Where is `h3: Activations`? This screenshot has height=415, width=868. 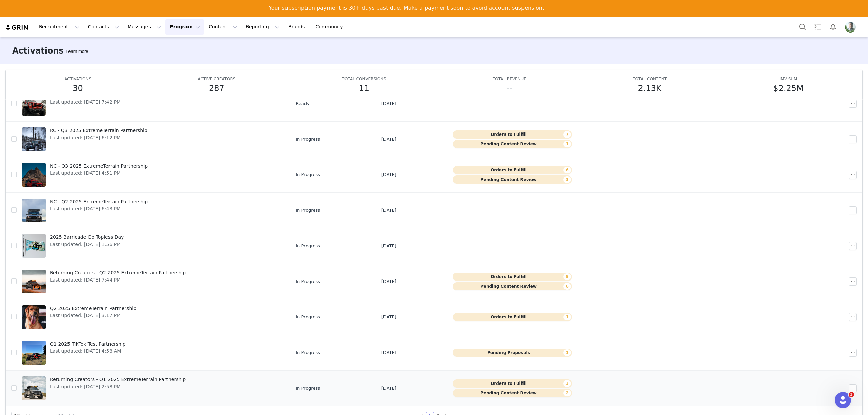
h3: Activations is located at coordinates (38, 50).